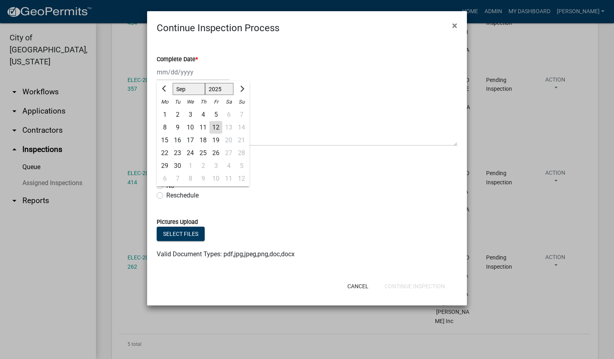 The width and height of the screenshot is (614, 359). What do you see at coordinates (165, 153) in the screenshot?
I see `div: Monday, September 22, 2025` at bounding box center [165, 153].